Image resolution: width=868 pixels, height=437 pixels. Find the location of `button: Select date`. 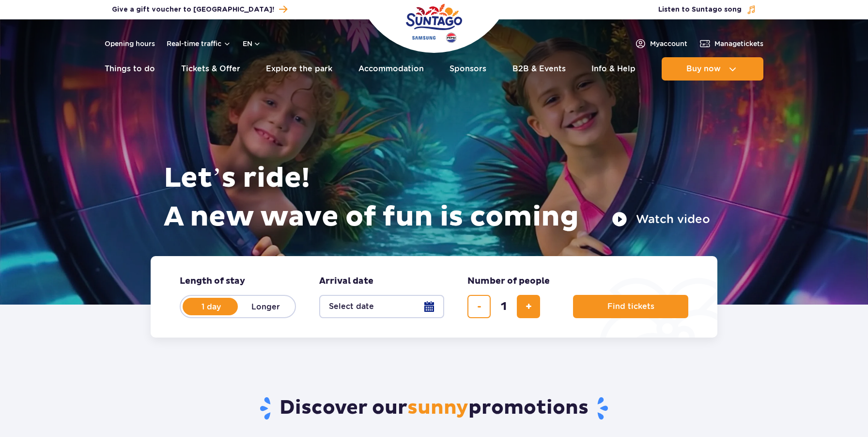

button: Select date is located at coordinates (382, 307).